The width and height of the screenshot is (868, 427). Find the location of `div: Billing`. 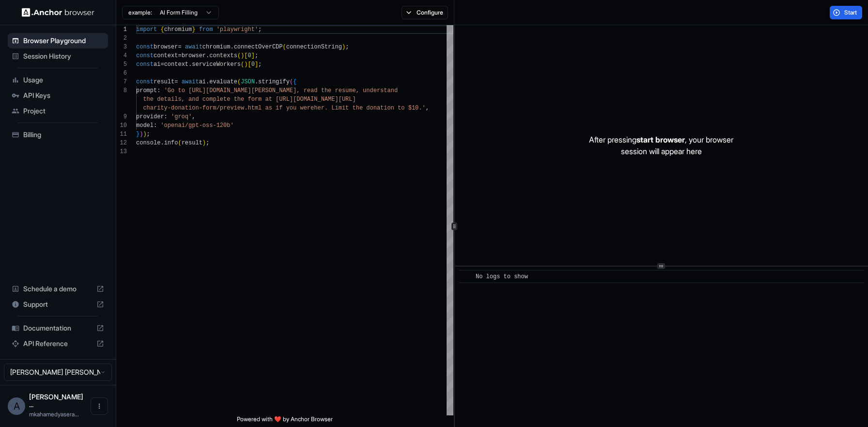

div: Billing is located at coordinates (58, 135).